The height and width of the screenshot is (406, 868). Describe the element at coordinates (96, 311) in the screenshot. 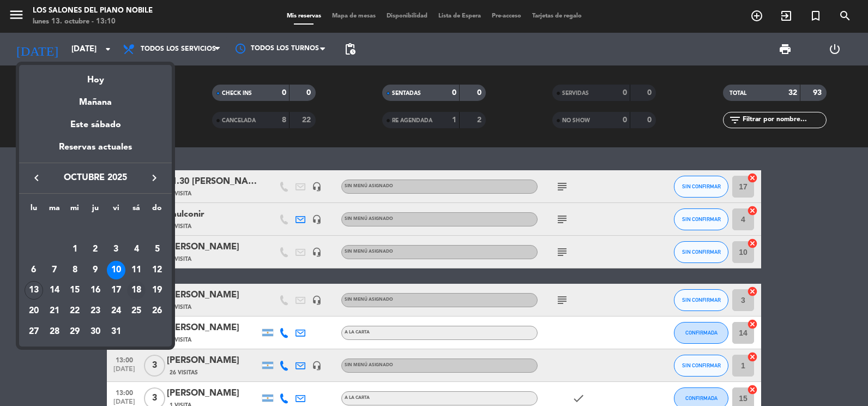

I see `td: 23 de octubre de 2025` at that location.